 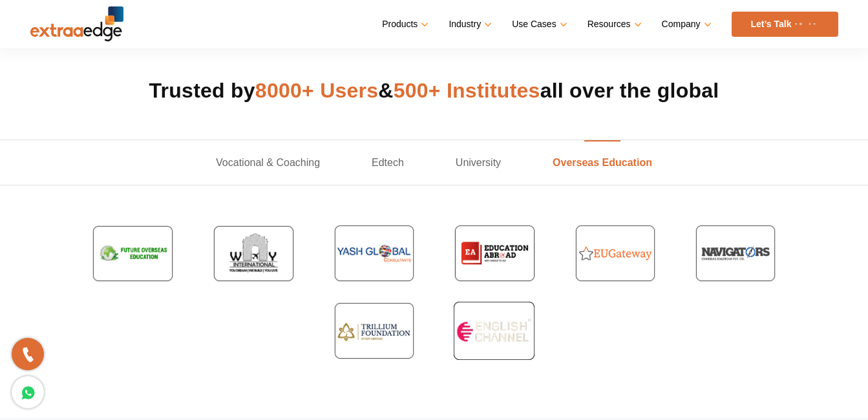 I want to click on a: Products, so click(x=404, y=24).